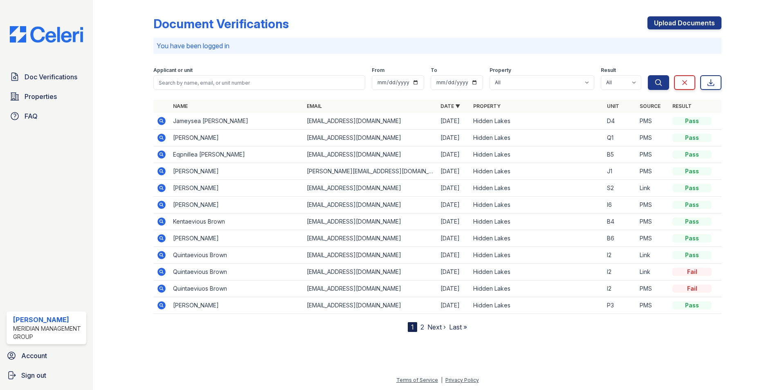 This screenshot has width=782, height=390. What do you see at coordinates (613, 106) in the screenshot?
I see `a: Unit` at bounding box center [613, 106].